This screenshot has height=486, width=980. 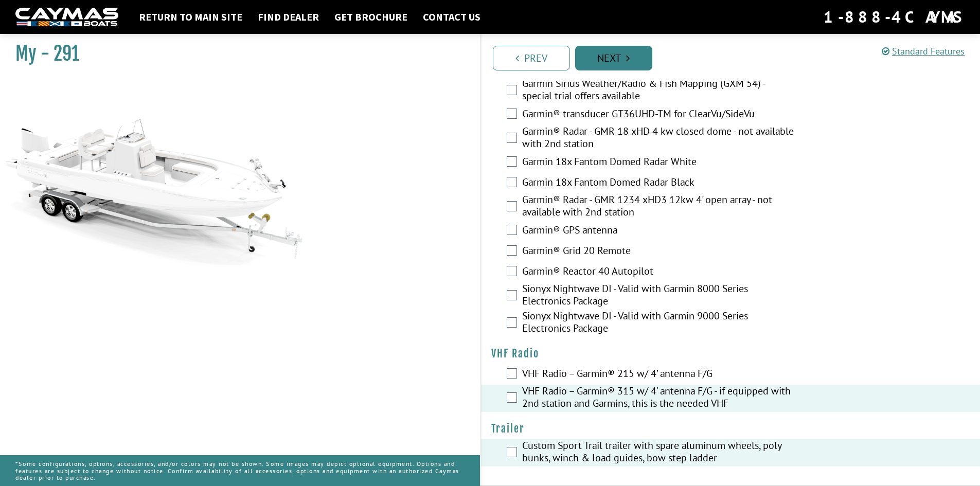 What do you see at coordinates (659, 231) in the screenshot?
I see `label: Garmin® GPS antenna` at bounding box center [659, 231].